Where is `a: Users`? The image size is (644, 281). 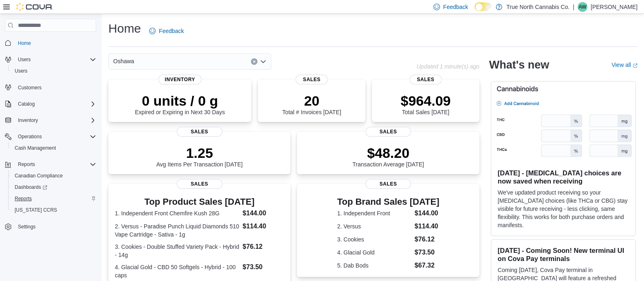 a: Users is located at coordinates (21, 71).